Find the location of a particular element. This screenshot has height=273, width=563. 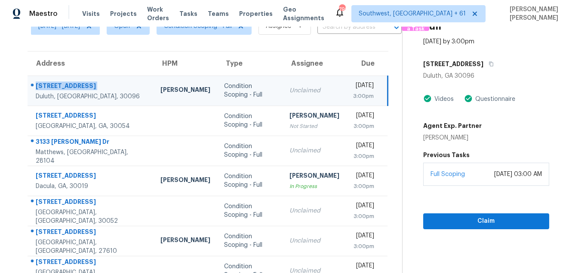

span: Tasks is located at coordinates (188, 14).